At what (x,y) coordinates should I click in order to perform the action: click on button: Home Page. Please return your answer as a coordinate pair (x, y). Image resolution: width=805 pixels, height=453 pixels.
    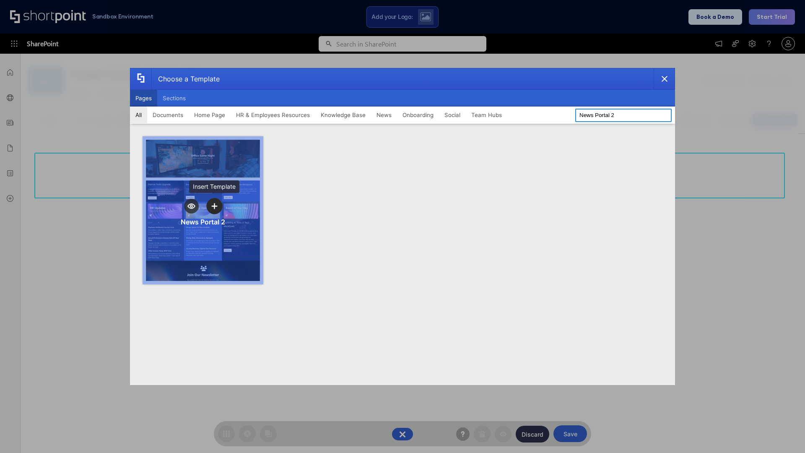
    Looking at the image, I should click on (210, 115).